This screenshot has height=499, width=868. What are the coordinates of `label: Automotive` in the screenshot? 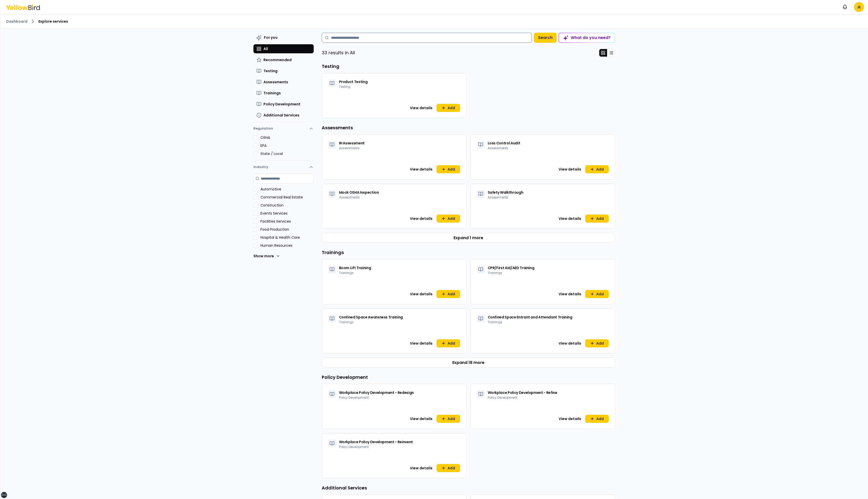 It's located at (287, 189).